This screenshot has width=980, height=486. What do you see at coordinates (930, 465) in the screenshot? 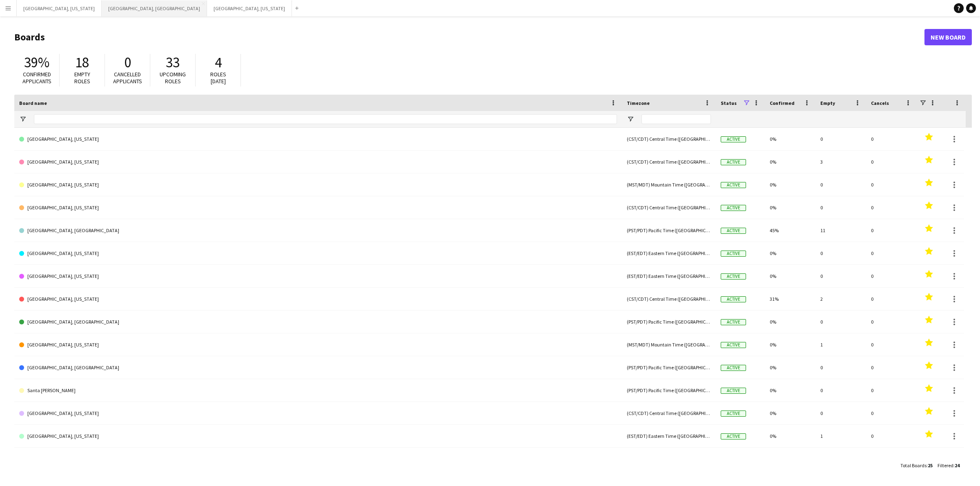
I see `span: 25` at bounding box center [930, 465].